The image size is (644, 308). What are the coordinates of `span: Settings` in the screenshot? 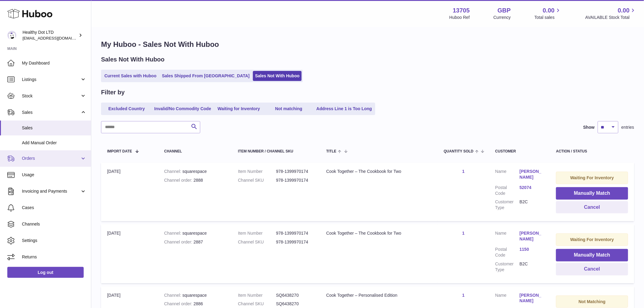 It's located at (54, 241).